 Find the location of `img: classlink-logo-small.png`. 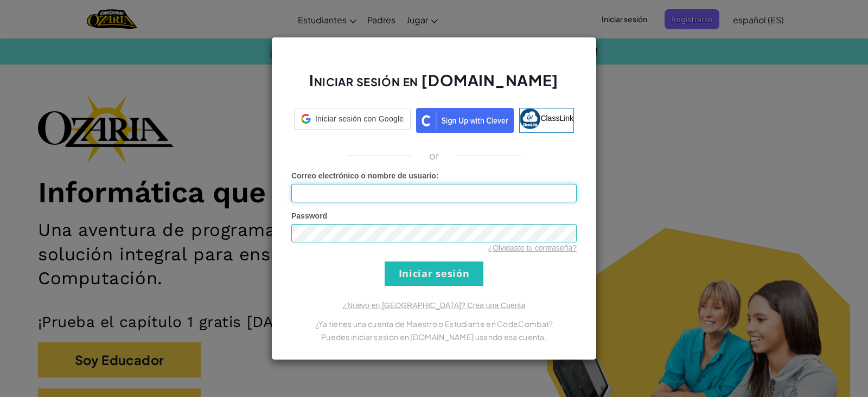

img: classlink-logo-small.png is located at coordinates (530, 119).